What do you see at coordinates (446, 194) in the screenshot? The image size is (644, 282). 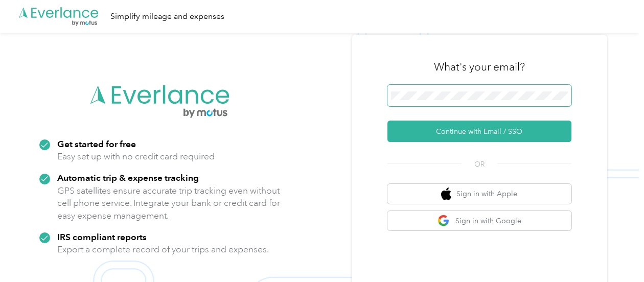 I see `img: apple logo` at bounding box center [446, 194].